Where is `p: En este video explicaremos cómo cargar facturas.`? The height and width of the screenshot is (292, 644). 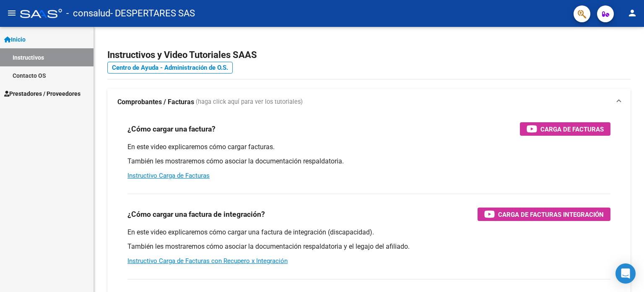
p: En este video explicaremos cómo cargar facturas. is located at coordinates (369, 147).